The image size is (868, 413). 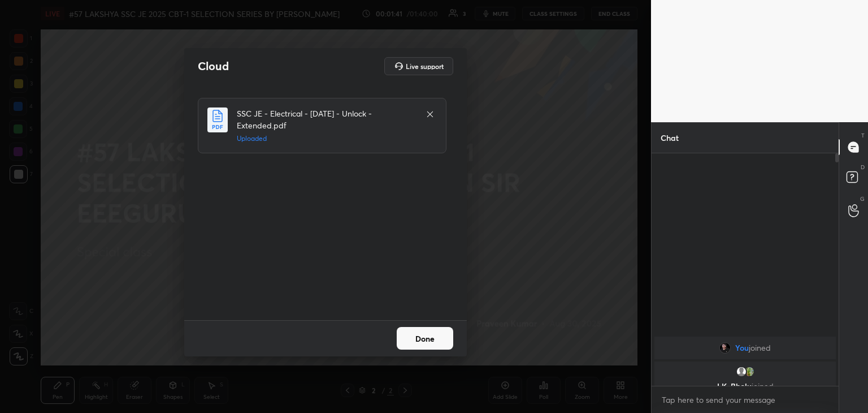 I want to click on div: grid, so click(x=745, y=360).